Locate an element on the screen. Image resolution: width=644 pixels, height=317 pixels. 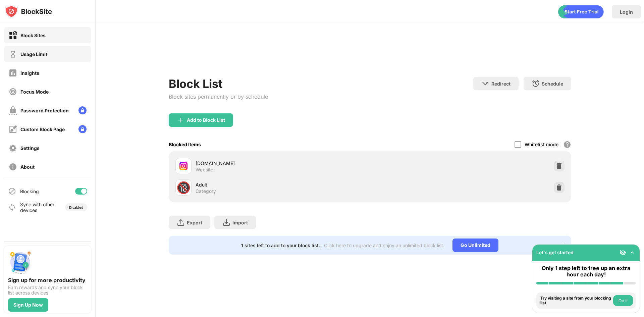
div: Block Sites is located at coordinates (33, 35).